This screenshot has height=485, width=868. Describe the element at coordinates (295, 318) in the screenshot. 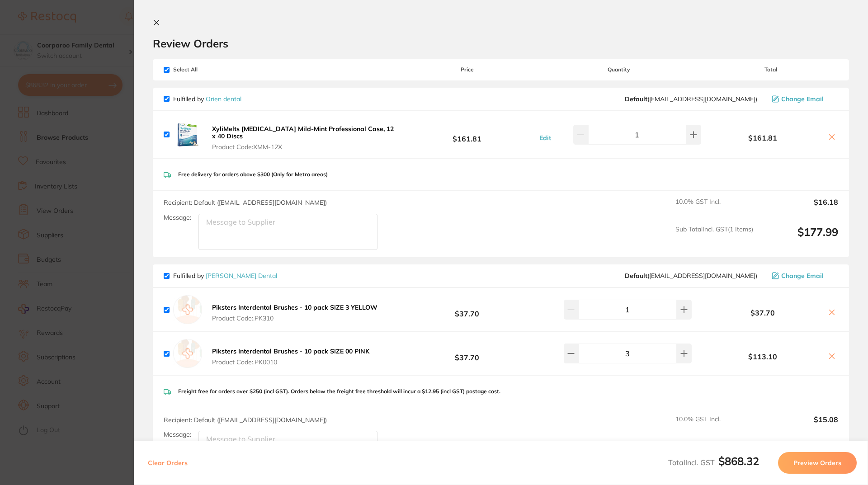

I see `span: Product Code: .PK310` at that location.